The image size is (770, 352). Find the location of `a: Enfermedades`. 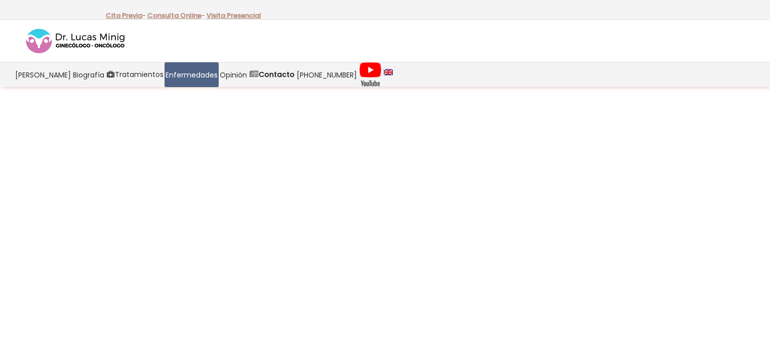

a: Enfermedades is located at coordinates (191, 74).